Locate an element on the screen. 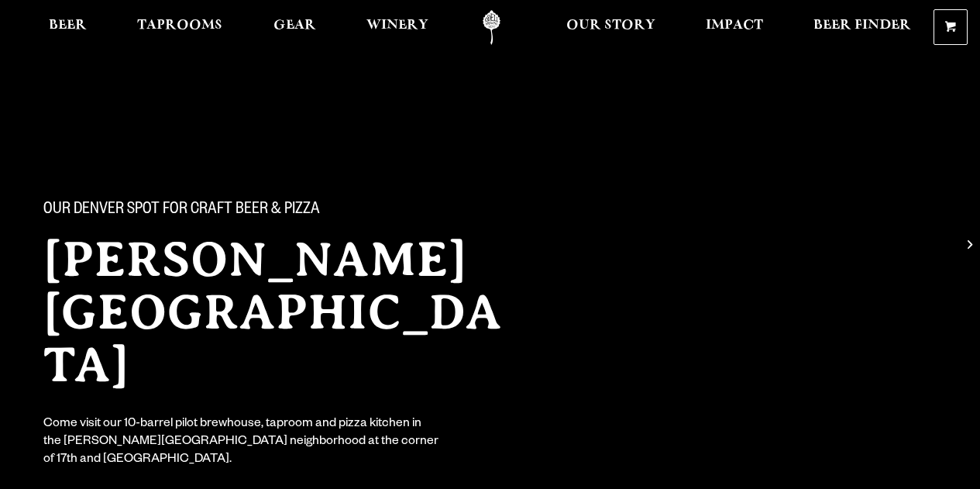  span: Winery is located at coordinates (397, 25).